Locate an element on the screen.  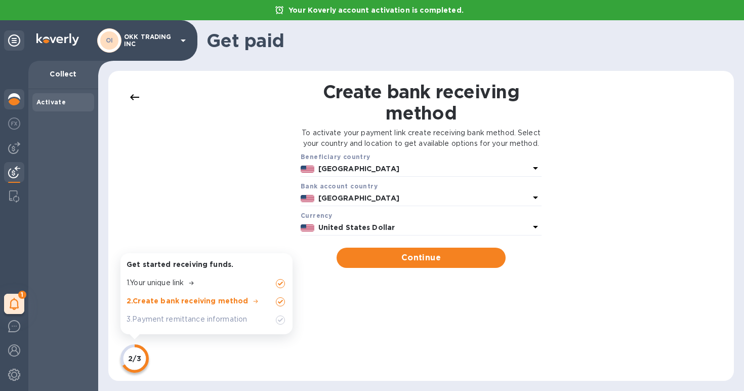
b: Currency is located at coordinates (316, 215).